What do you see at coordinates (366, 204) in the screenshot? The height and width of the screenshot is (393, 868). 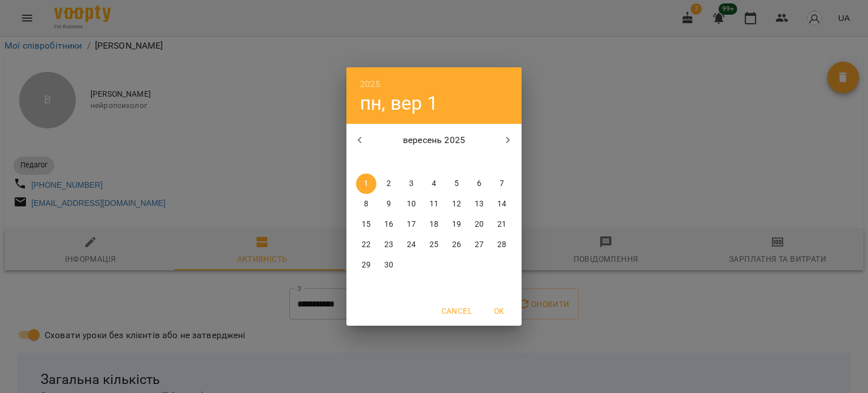 I see `p: 8` at bounding box center [366, 204].